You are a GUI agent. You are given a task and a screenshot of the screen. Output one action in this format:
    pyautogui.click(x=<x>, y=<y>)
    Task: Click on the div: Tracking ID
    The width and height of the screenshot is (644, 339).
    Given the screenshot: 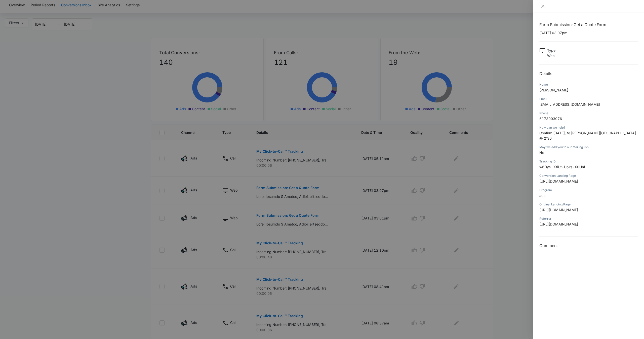 What is the action you would take?
    pyautogui.click(x=588, y=162)
    